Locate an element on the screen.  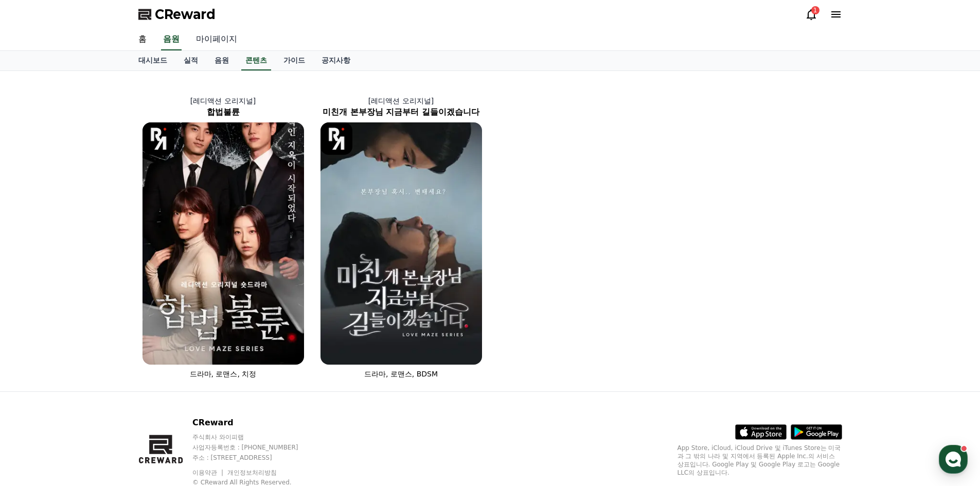
span: 설정 is located at coordinates (165, 346).